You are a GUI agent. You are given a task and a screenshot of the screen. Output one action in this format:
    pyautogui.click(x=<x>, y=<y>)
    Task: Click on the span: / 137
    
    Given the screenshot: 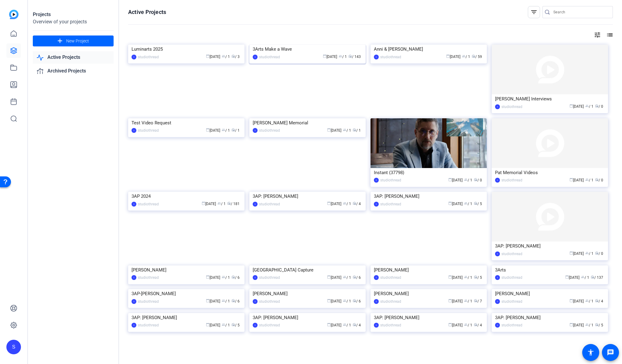 What is the action you would take?
    pyautogui.click(x=597, y=278)
    